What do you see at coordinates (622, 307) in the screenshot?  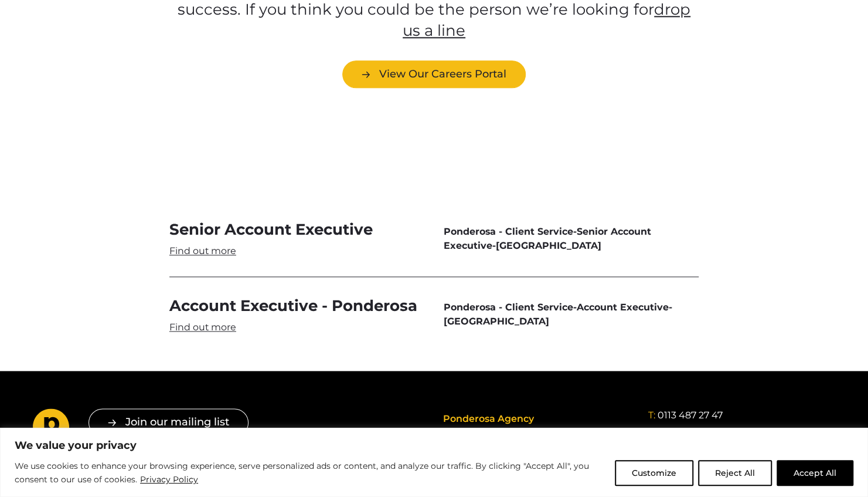 I see `span: Account Executive` at bounding box center [622, 307].